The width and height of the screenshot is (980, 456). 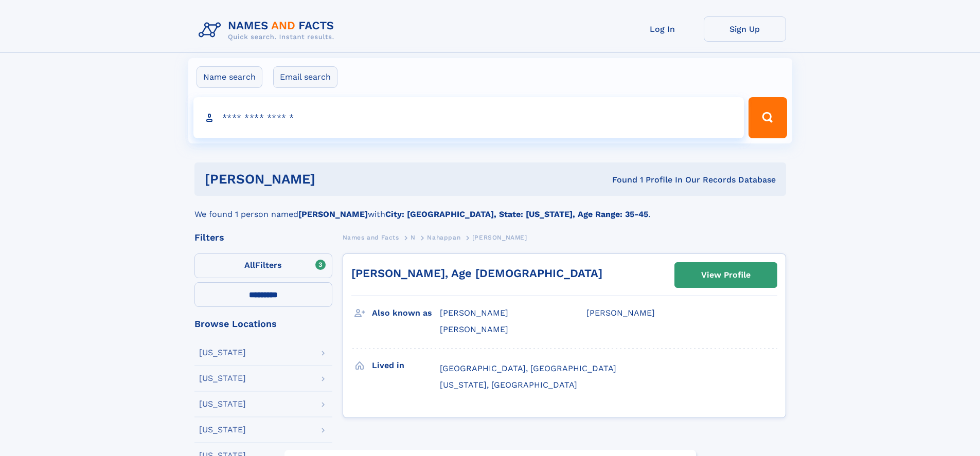 I want to click on a: Sign Up, so click(x=745, y=29).